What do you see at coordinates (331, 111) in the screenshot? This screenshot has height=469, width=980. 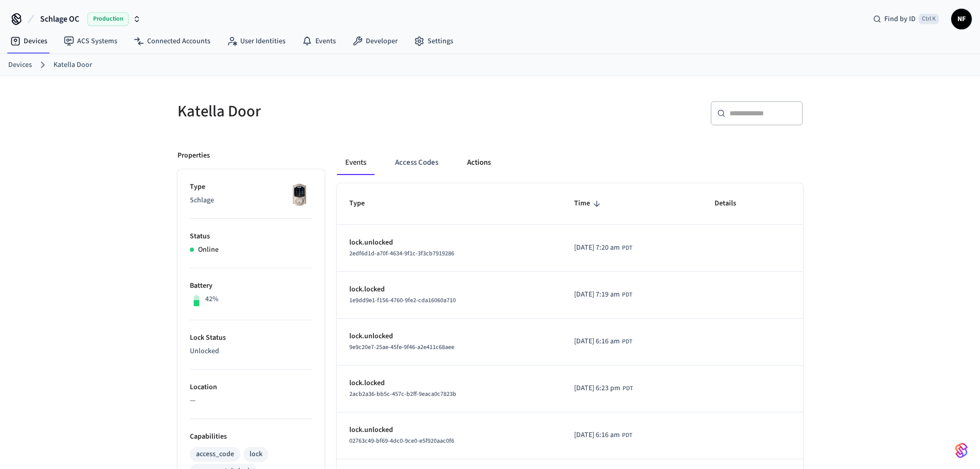 I see `h5: Katella Door` at bounding box center [331, 111].